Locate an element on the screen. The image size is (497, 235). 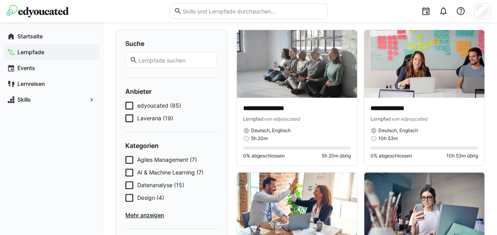
span: AI & Machine Learning (7) is located at coordinates (170, 172).